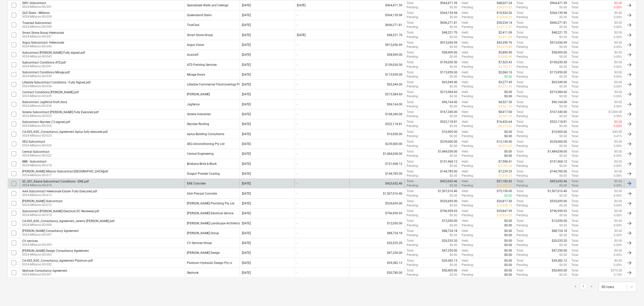 The width and height of the screenshot is (644, 306). What do you see at coordinates (37, 3) in the screenshot?
I see `div: SWC Subcontract` at bounding box center [37, 3].